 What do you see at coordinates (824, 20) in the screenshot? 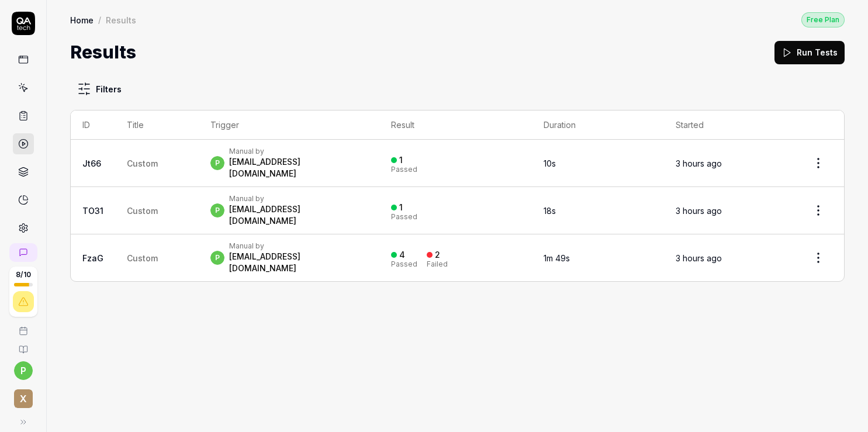
I see `div: Free Plan` at bounding box center [824, 20].